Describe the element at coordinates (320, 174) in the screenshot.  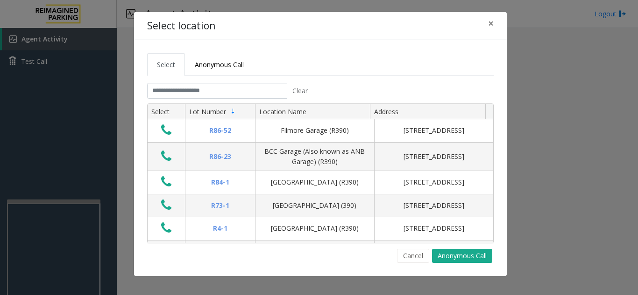
I see `div: Data table` at that location.